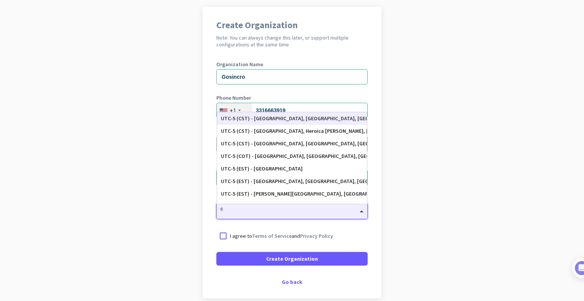  Describe the element at coordinates (292, 158) in the screenshot. I see `div: Options List` at that location.